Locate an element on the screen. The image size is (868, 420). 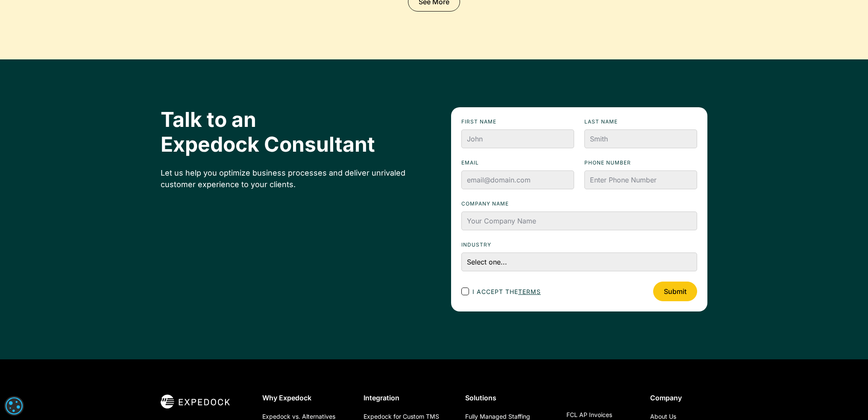
div: Chat Widget is located at coordinates (797, 374).